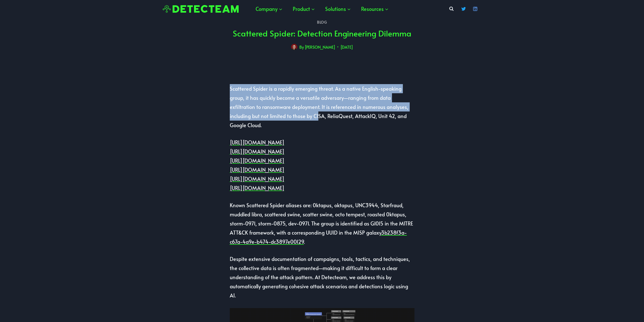 This screenshot has width=644, height=322. I want to click on h1: Scattered Spider: Detection Engineering Dilemma, so click(322, 33).